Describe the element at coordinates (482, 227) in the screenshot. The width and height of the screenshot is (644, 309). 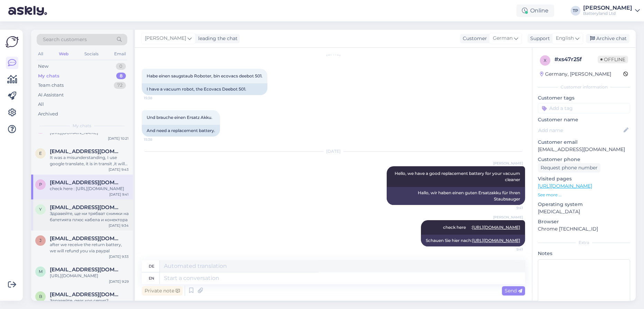
I see `span: check here :` at that location.